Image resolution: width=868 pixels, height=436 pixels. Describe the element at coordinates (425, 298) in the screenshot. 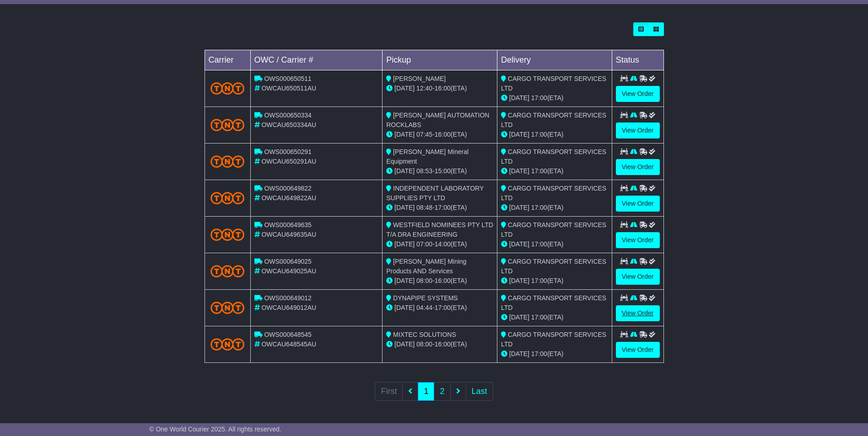

I see `span: DYNAPIPE SYSTEMS` at that location.